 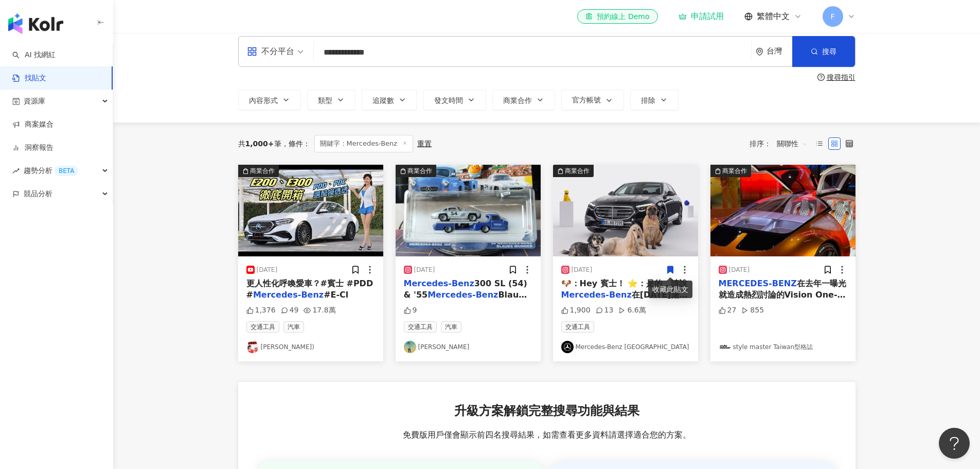 I want to click on span: question-circle, so click(x=821, y=77).